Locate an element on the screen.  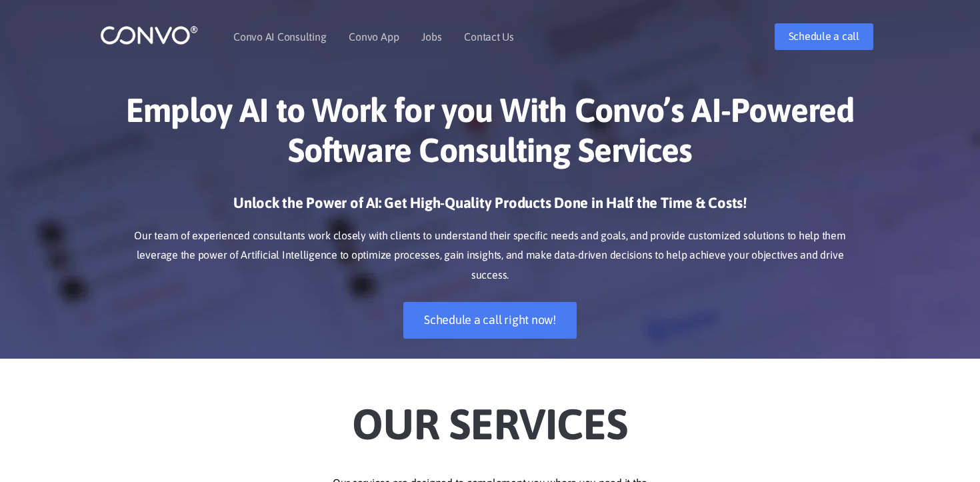
p: Our team of experienced consultants work closely with clients to understand their specific needs ... is located at coordinates (490, 256).